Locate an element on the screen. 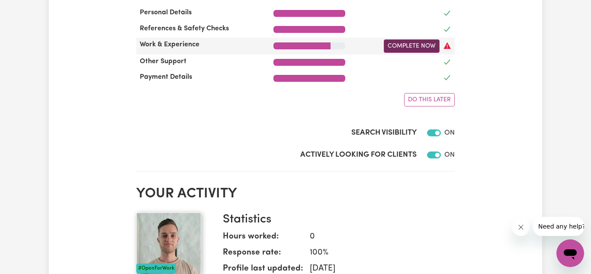  span: Personal Details is located at coordinates (166, 13).